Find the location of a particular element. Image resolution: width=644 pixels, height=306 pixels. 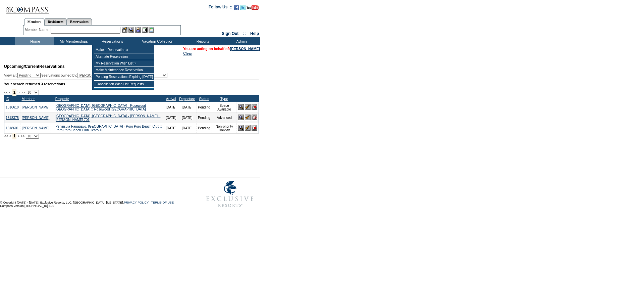

a: PRIVACY POLICY is located at coordinates (136, 202).